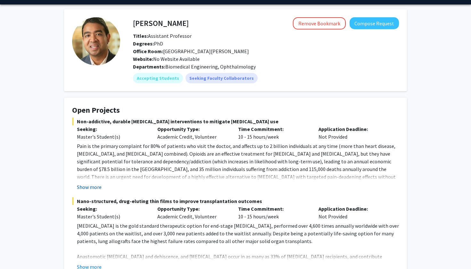 This screenshot has width=471, height=269. I want to click on img: Profile Picture, so click(96, 41).